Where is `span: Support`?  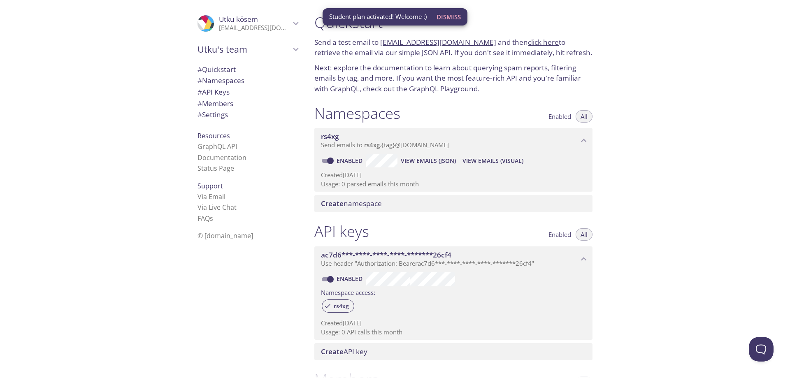
span: Support is located at coordinates (210, 186).